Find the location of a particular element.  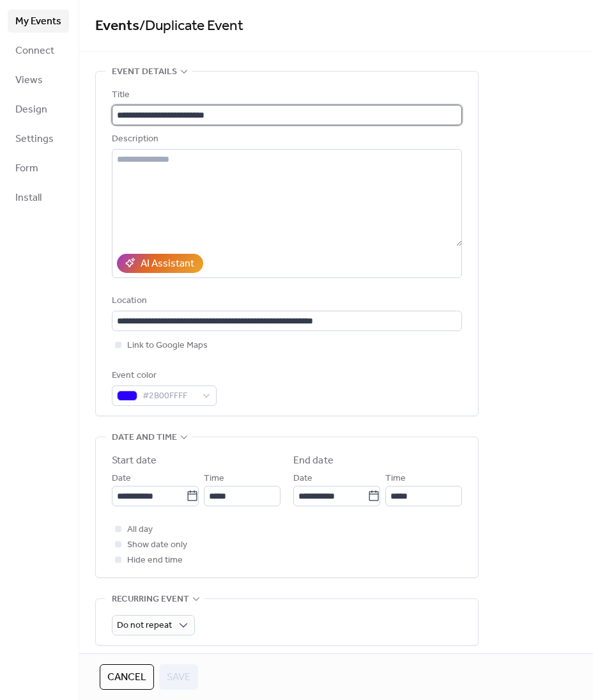

a: Form is located at coordinates (38, 168).